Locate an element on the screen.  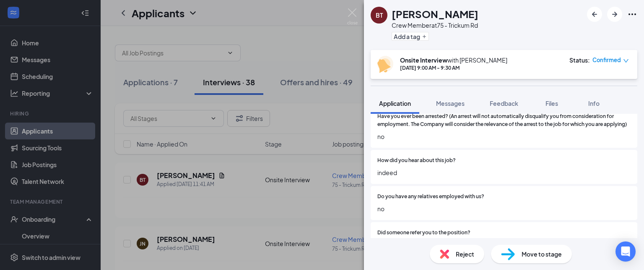
span: indeed is located at coordinates (504, 172).